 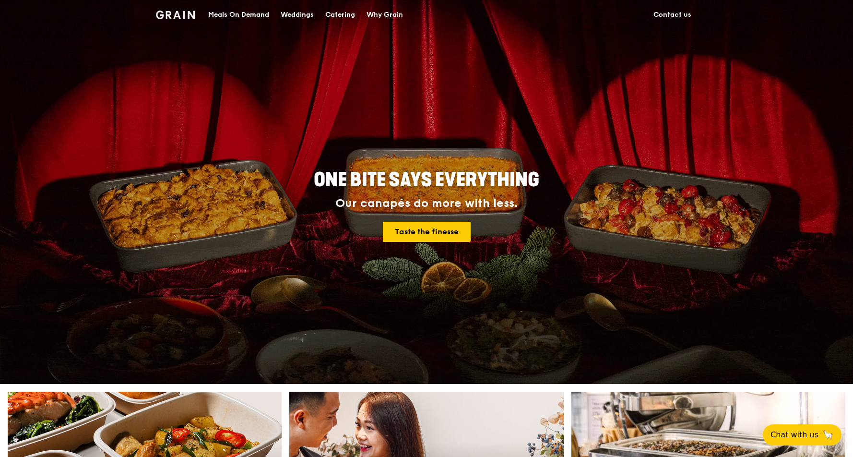 What do you see at coordinates (385, 15) in the screenshot?
I see `a: Why Grain` at bounding box center [385, 15].